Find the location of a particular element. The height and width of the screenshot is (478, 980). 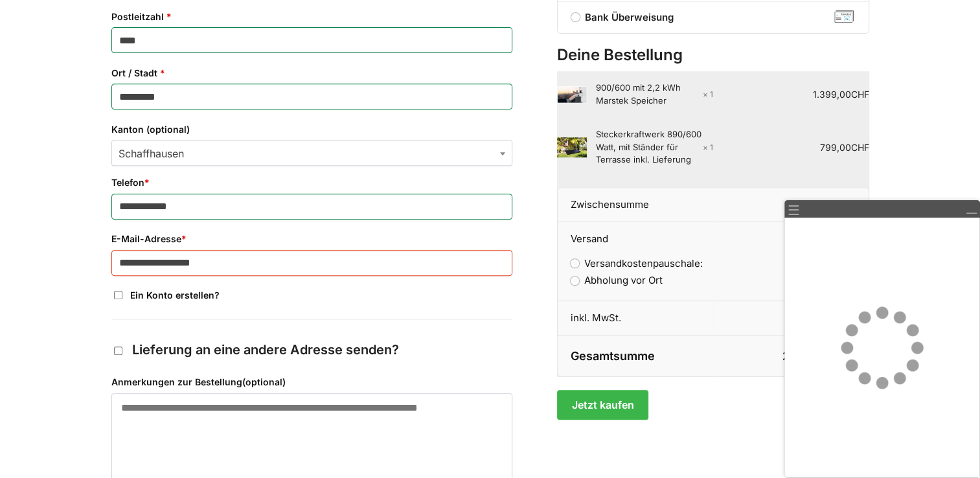

th: Zwischensumme is located at coordinates (635, 205).